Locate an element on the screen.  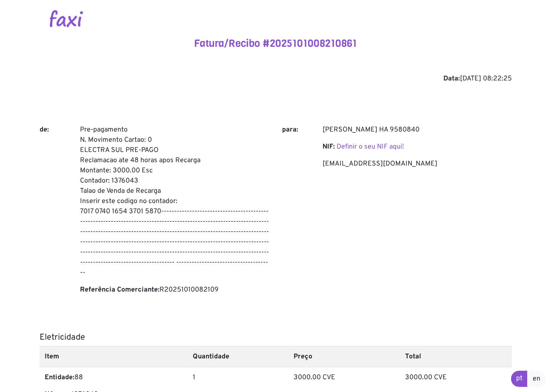
a: en is located at coordinates (536, 379).